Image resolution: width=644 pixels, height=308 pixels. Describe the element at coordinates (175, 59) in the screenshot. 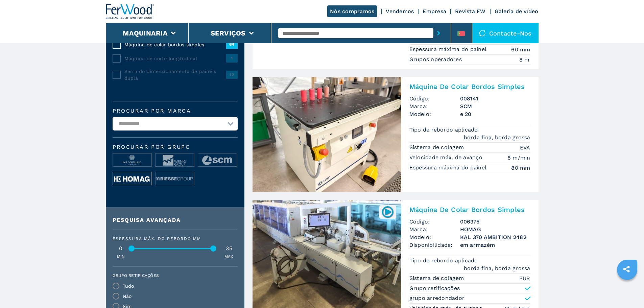

I see `span: Máquina de corte longitudinal` at that location.